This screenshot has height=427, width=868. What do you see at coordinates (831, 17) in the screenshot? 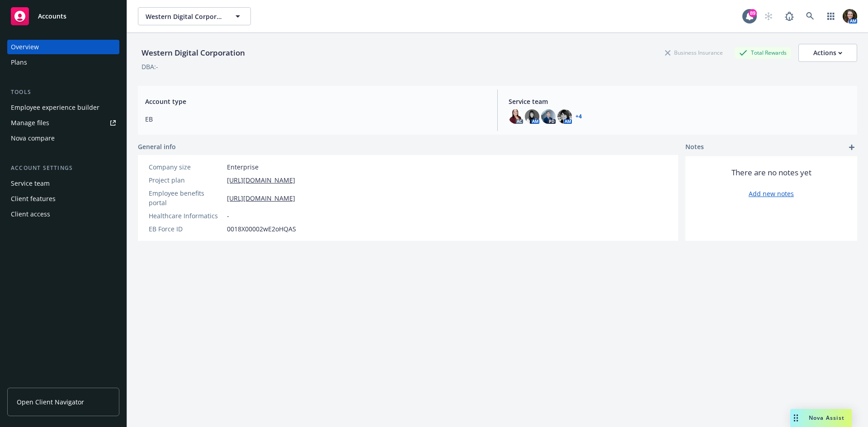
I see `a: Switch app` at bounding box center [831, 17].